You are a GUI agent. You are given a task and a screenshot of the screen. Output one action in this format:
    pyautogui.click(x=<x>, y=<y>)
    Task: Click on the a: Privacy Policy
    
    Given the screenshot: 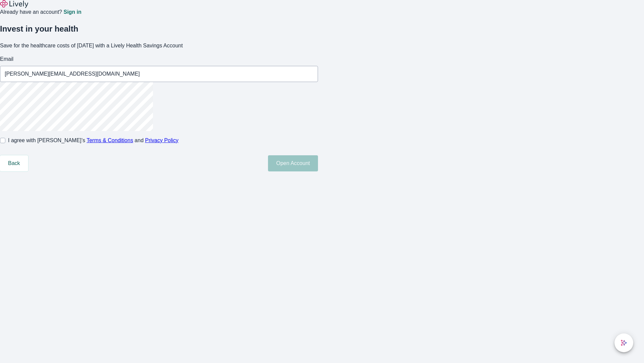 What is the action you would take?
    pyautogui.click(x=162, y=140)
    